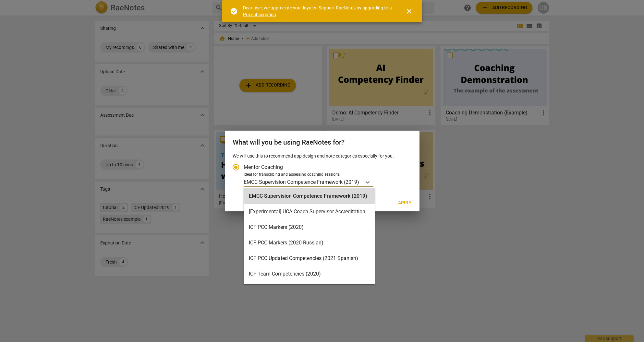  I want to click on p: We will use this to recommend app design and note categories especially for you., so click(322, 156).